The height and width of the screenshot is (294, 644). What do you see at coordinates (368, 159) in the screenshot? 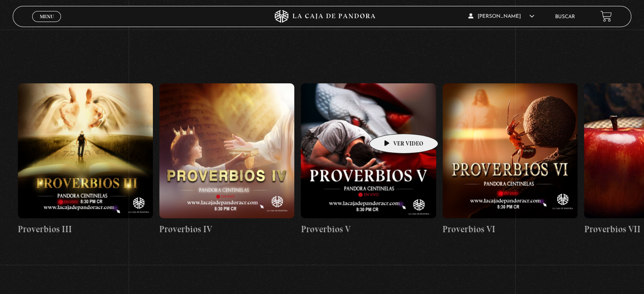
I see `a: Proverbios V` at bounding box center [368, 159].